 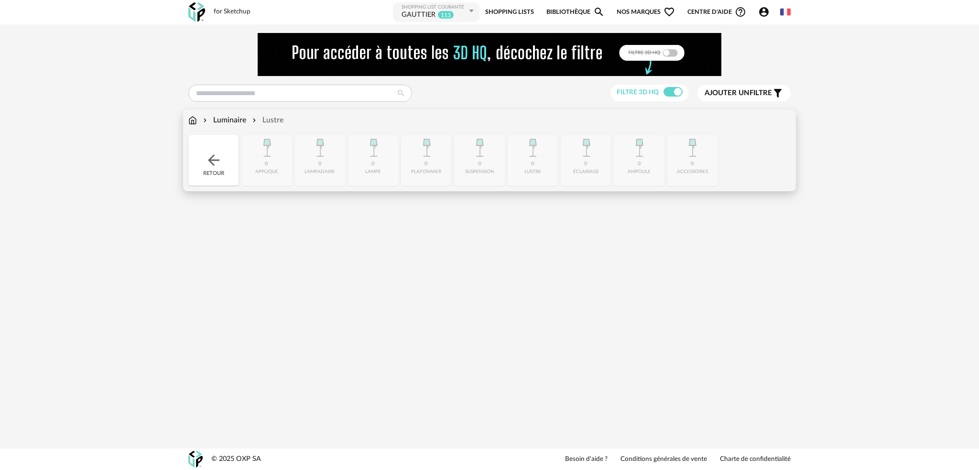 I want to click on div: © 2025 OXP SA, so click(x=236, y=459).